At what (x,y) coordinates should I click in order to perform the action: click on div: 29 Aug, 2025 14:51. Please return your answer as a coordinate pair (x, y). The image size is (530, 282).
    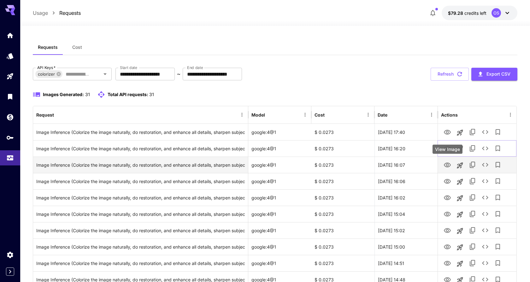
    Looking at the image, I should click on (406, 263).